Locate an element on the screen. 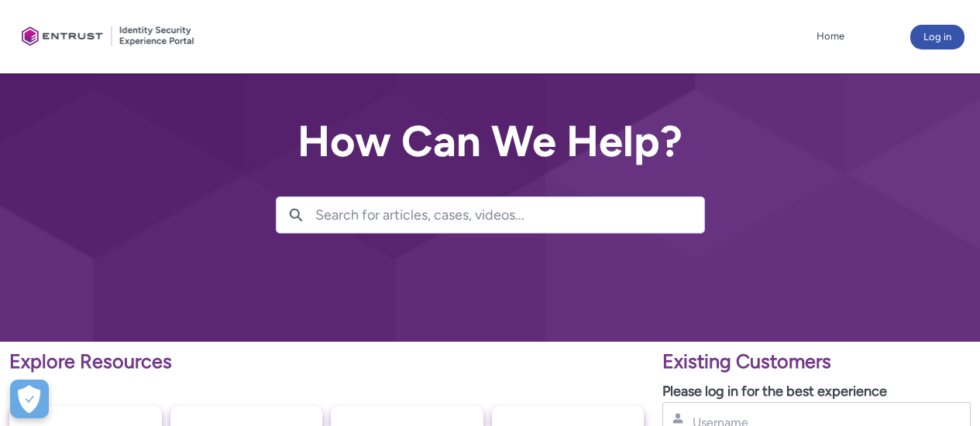 The height and width of the screenshot is (426, 980). h2: How Can We Help? is located at coordinates (490, 142).